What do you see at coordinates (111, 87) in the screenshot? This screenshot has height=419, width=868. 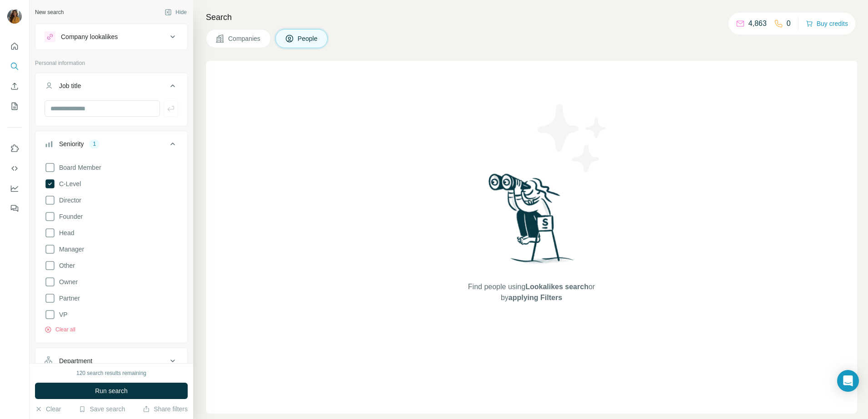 I see `button: Job title` at bounding box center [111, 87].